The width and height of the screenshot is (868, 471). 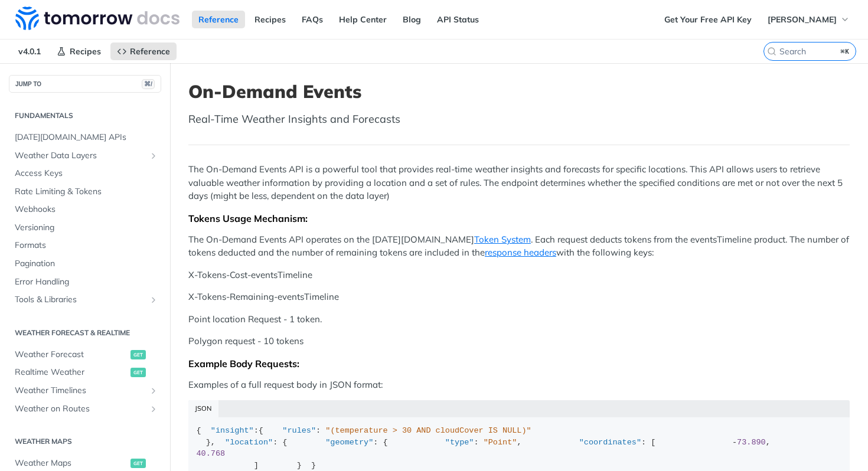 I want to click on a: Weather on RoutesShow subpages for Weather on Routes, so click(x=86, y=409).